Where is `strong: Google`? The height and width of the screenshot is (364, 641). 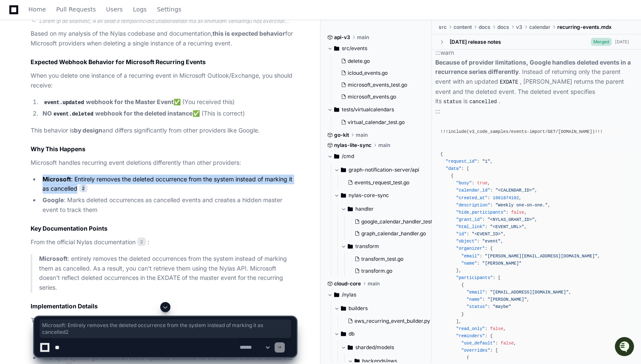
strong: Google is located at coordinates (53, 199).